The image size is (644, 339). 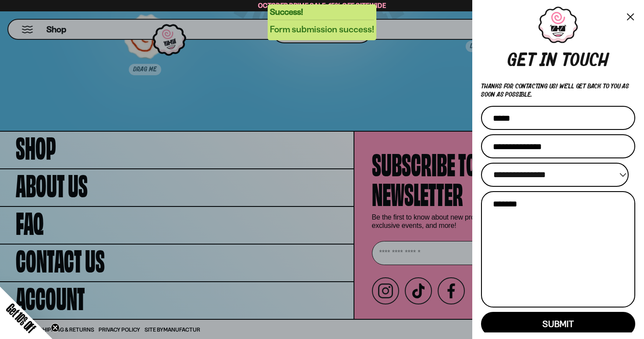 What do you see at coordinates (630, 16) in the screenshot?
I see `button: Close menu` at bounding box center [630, 16].